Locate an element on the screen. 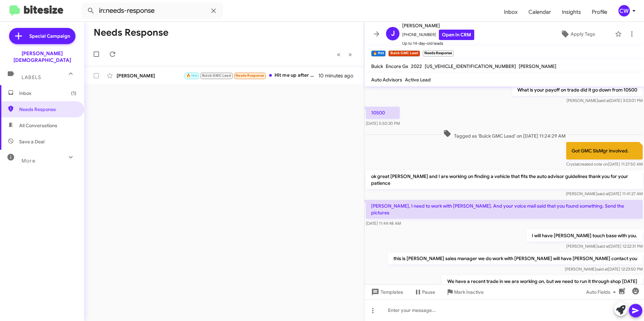 The height and width of the screenshot is (321, 644). a: Special Campaign is located at coordinates (42, 36).